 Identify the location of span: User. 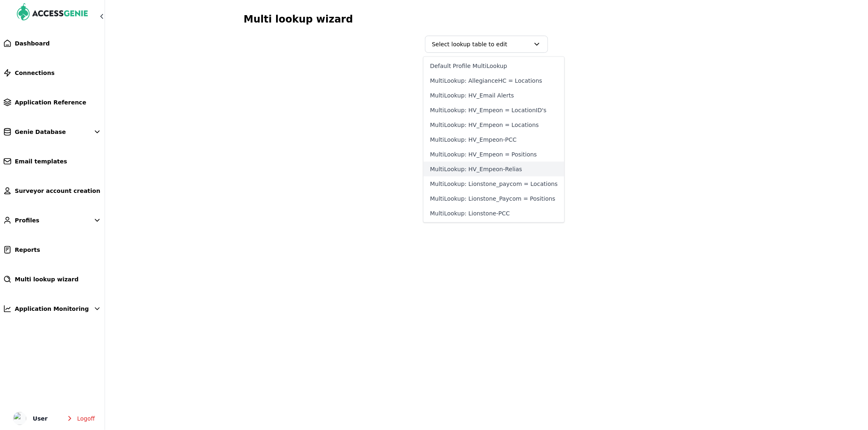
(40, 419).